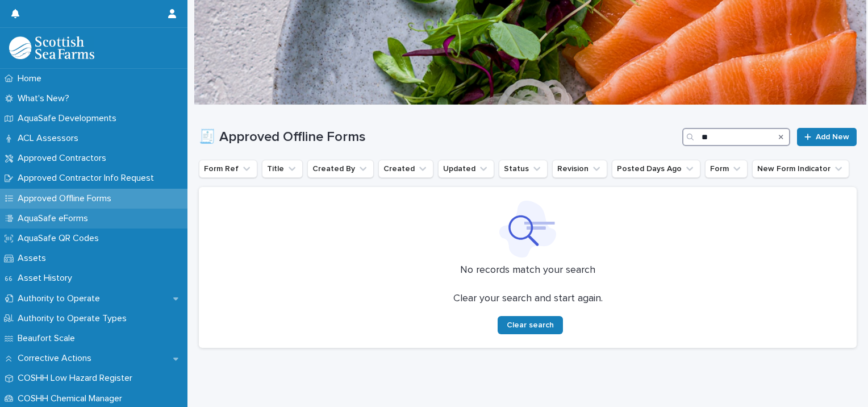 The image size is (868, 407). Describe the element at coordinates (47, 278) in the screenshot. I see `p: Asset History` at that location.